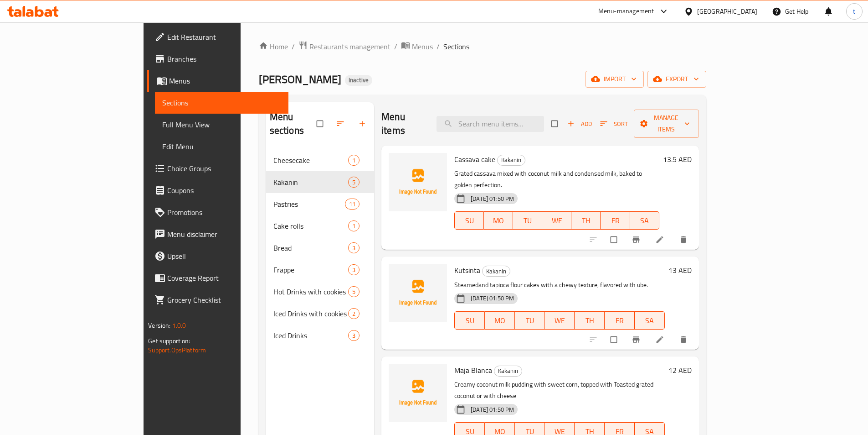 The image size is (868, 435). I want to click on span: Restaurants management, so click(350, 46).